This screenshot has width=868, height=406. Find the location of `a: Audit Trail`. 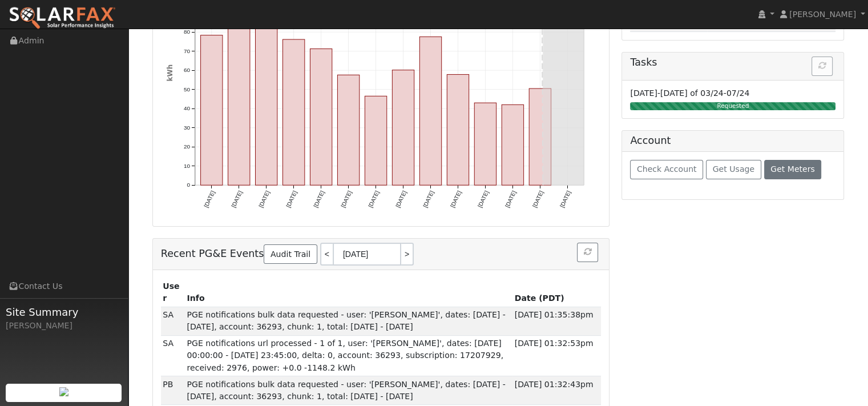

a: Audit Trail is located at coordinates (290, 254).